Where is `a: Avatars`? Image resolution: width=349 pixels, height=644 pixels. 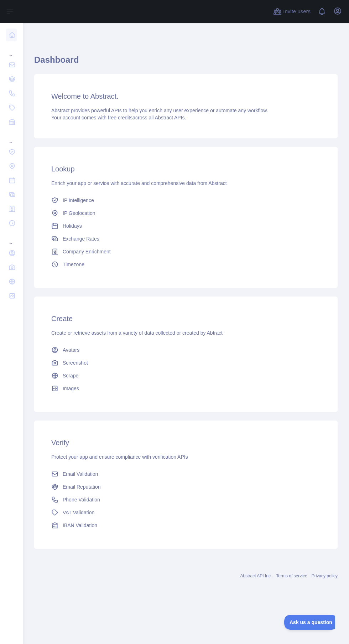 a: Avatars is located at coordinates (186, 350).